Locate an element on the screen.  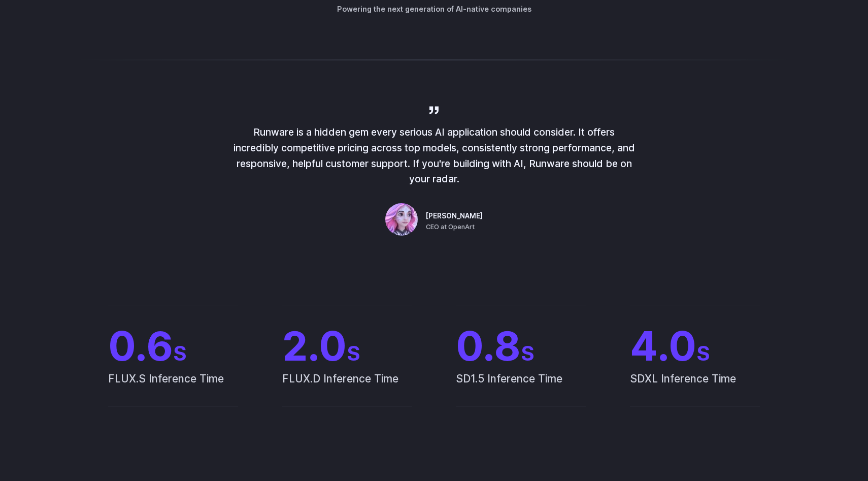
span: FLUX.D Inference Time is located at coordinates (347, 388).